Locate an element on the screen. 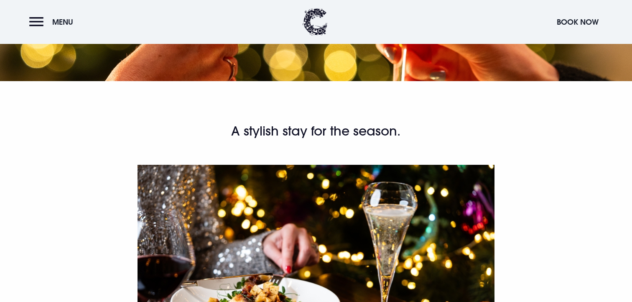 The width and height of the screenshot is (632, 302). span: Menu is located at coordinates (63, 22).